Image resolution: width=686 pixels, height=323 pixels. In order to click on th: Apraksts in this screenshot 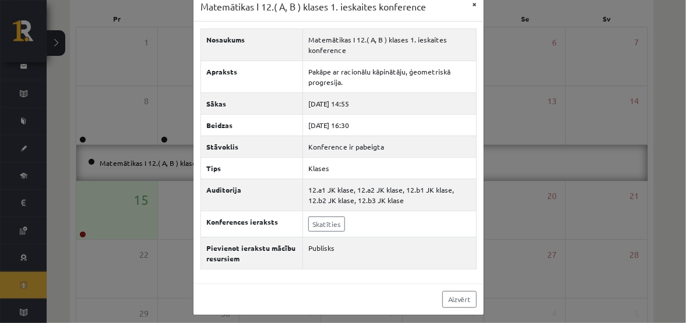, I will do `click(252, 76)`.